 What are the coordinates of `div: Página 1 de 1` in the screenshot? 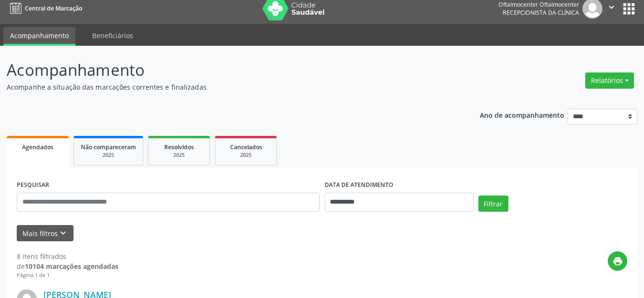 It's located at (67, 276).